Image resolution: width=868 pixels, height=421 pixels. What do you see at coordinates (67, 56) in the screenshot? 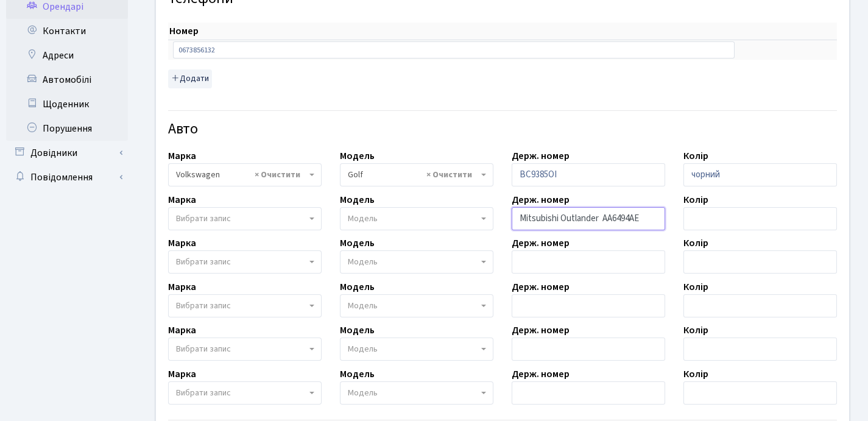
I see `a: Адреси` at bounding box center [67, 56].